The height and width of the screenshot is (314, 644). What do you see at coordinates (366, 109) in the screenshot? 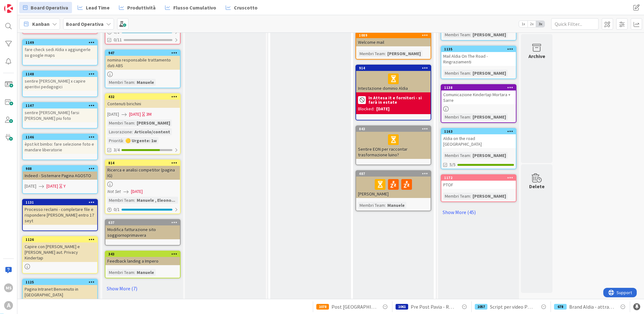
I see `div: Blocked:` at bounding box center [366, 109].